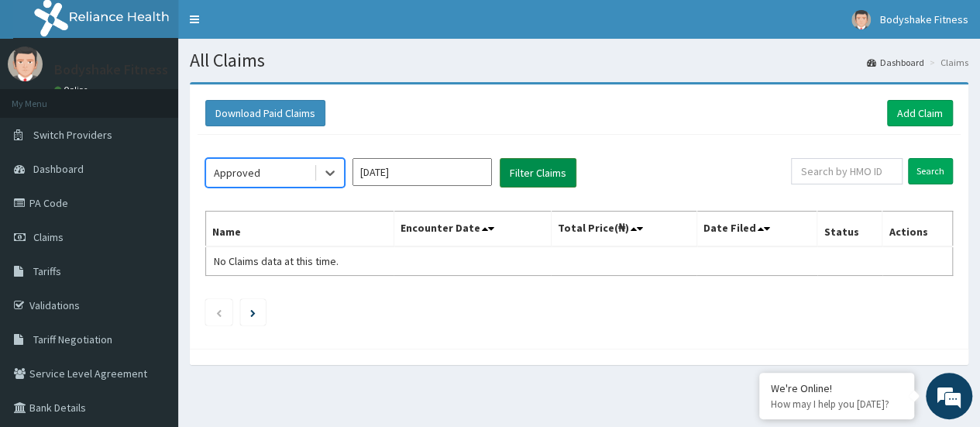  I want to click on div: Approved, so click(237, 172).